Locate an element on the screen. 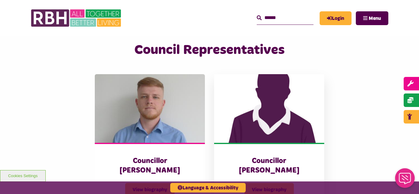 This screenshot has height=194, width=419. img: RBH is located at coordinates (77, 18).